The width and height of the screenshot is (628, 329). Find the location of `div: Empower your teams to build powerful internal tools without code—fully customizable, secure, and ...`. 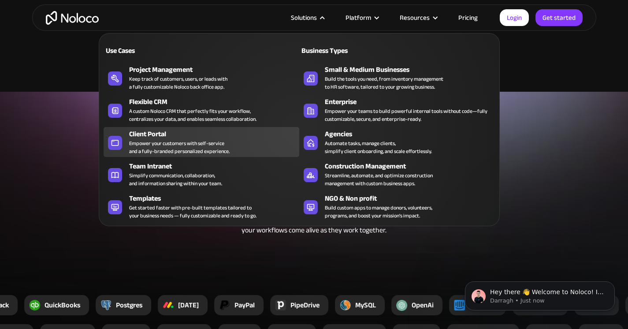

div: Empower your teams to build powerful internal tools without code—fully customizable, secure, and ... is located at coordinates (408, 115).